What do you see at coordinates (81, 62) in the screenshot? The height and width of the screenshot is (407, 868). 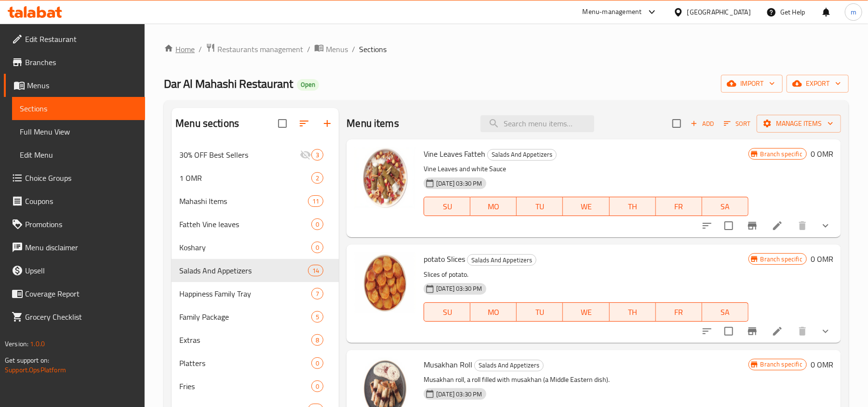 I see `span: Branches` at bounding box center [81, 62].